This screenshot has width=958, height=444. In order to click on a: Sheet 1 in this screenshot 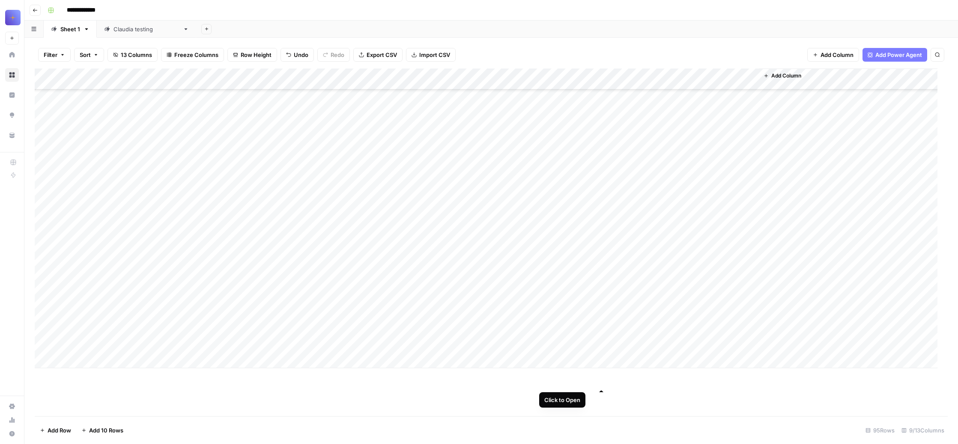, I will do `click(70, 29)`.